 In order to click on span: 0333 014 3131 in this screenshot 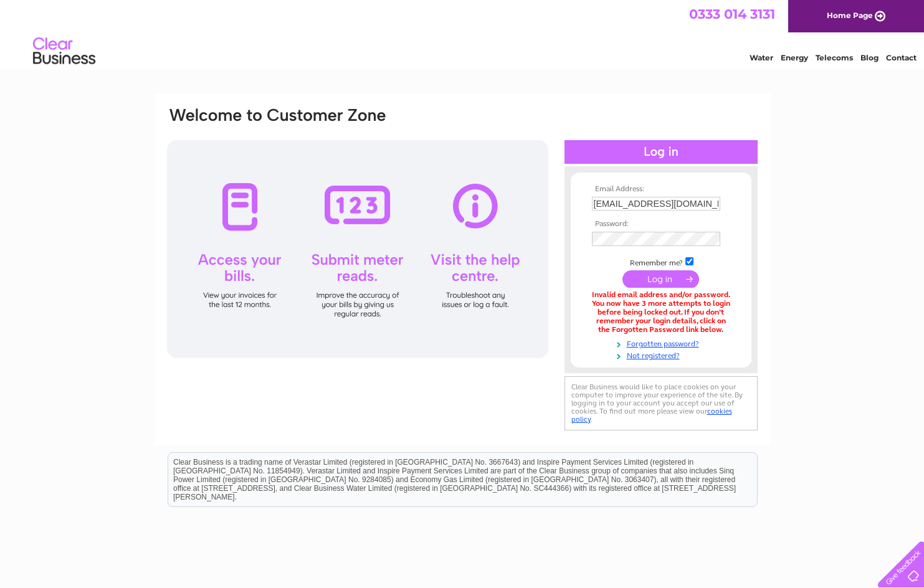, I will do `click(732, 14)`.